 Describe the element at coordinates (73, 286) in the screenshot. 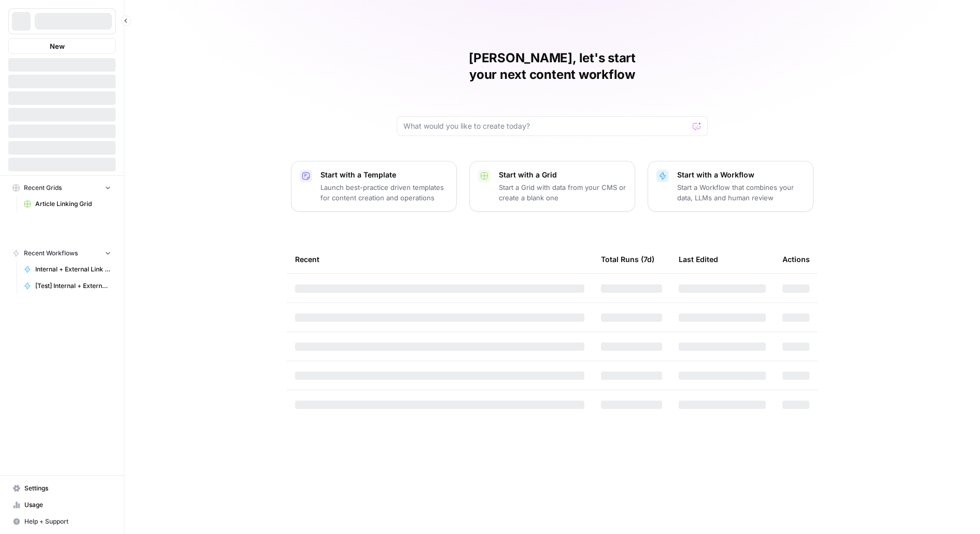

I see `span: [Test] Internal + External Link Addition` at that location.